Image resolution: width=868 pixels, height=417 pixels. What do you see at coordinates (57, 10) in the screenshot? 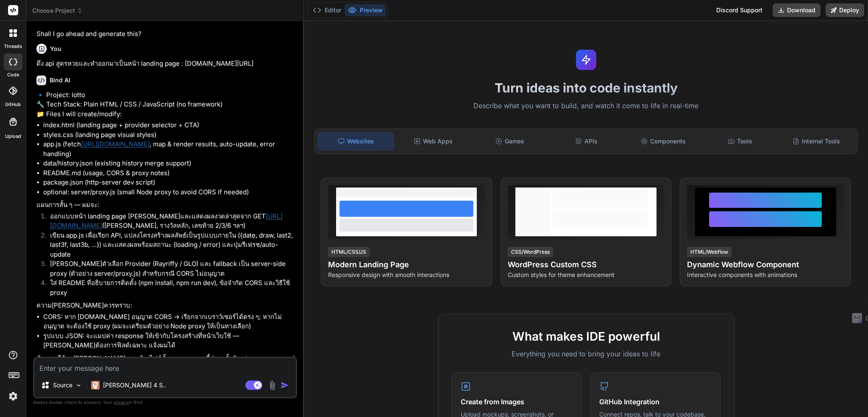
I see `span: Choose Project` at bounding box center [57, 10].